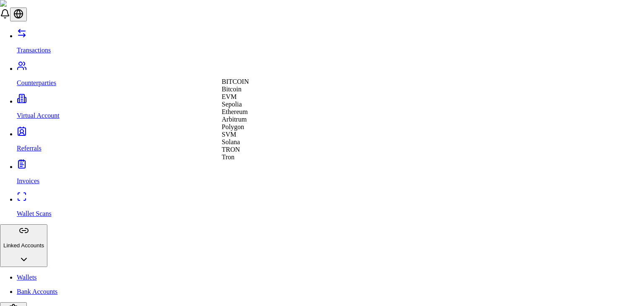 The height and width of the screenshot is (306, 644). Describe the element at coordinates (235, 134) in the screenshot. I see `div: SVM` at that location.